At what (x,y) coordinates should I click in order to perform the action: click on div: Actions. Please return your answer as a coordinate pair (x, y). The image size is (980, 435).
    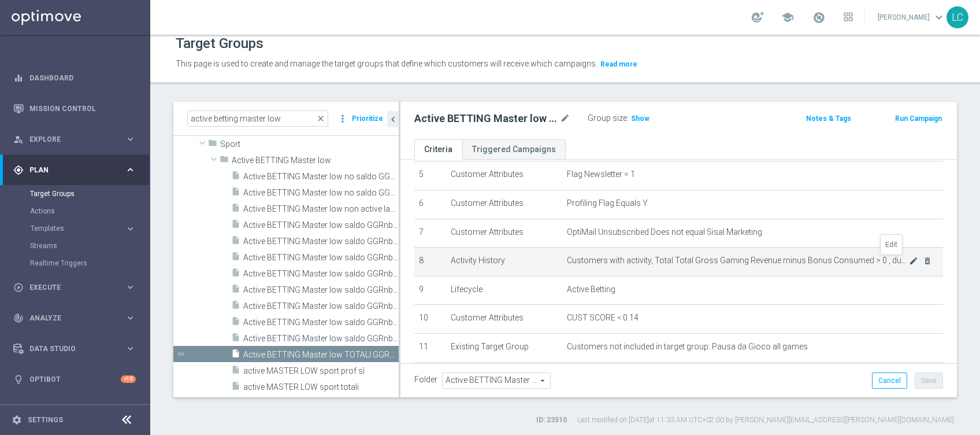
    Looking at the image, I should click on (90, 211).